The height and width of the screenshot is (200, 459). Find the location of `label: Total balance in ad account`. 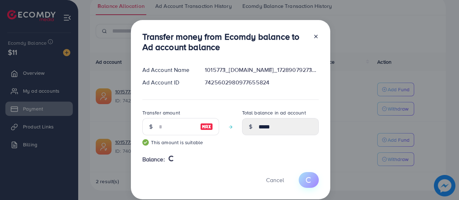

label: Total balance in ad account is located at coordinates (274, 113).